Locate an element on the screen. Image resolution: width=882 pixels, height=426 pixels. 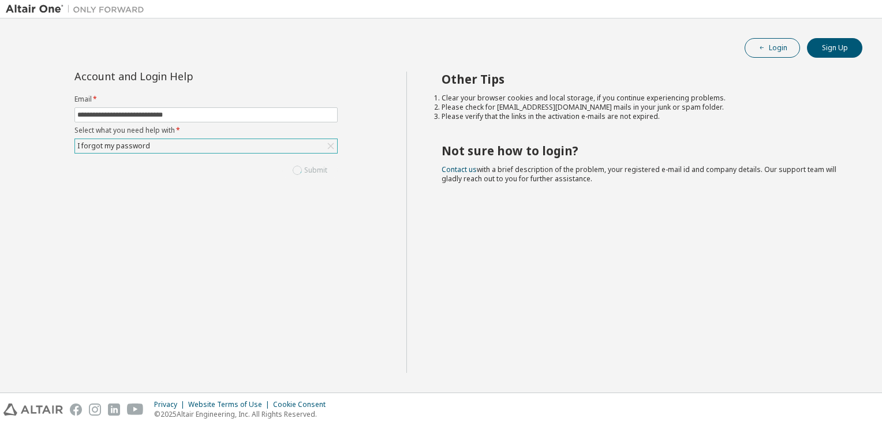
p: © 2025 Altair Engineering, Inc. All Rights Reserved. is located at coordinates (243, 414).